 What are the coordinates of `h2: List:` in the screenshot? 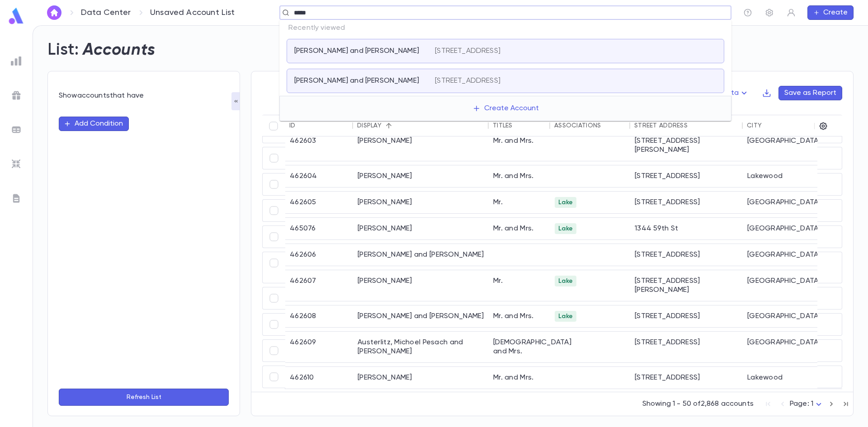 It's located at (63, 50).